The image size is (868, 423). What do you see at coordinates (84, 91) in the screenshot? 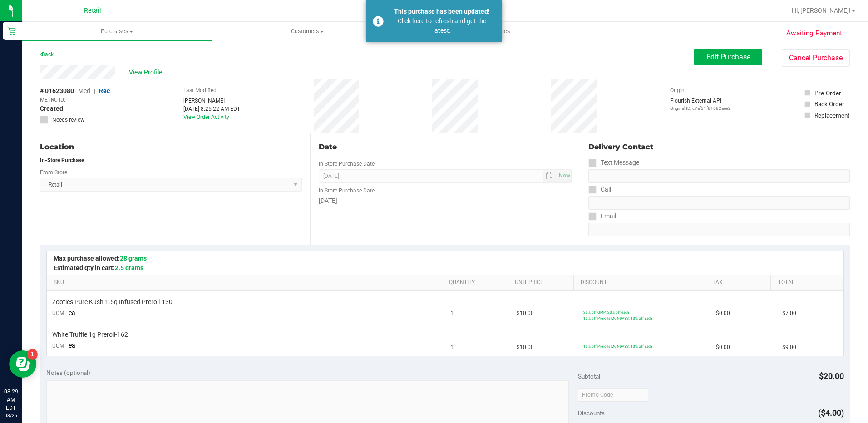
I see `span: Med` at bounding box center [84, 91].